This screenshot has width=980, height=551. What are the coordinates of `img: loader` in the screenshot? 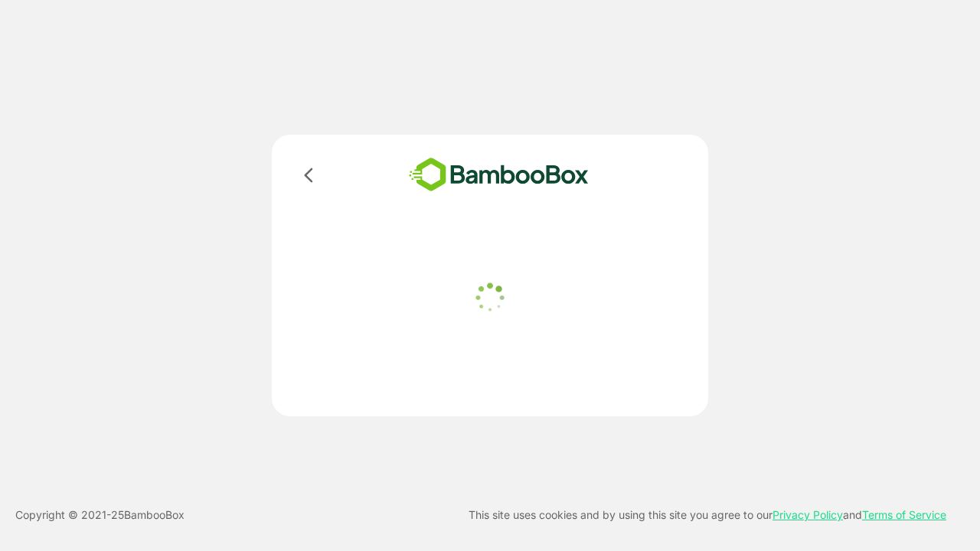 It's located at (490, 298).